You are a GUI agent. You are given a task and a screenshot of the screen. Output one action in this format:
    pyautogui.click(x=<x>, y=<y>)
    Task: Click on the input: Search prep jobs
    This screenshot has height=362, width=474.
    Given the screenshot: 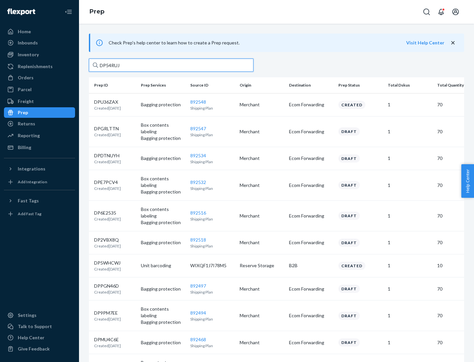 What is the action you would take?
    pyautogui.click(x=171, y=65)
    